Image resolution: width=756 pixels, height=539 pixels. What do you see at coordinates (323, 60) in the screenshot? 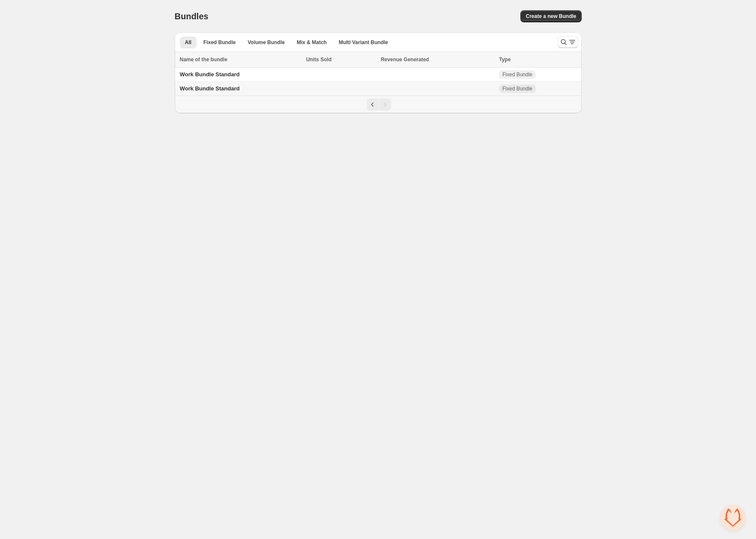
I see `button: Units Sold` at bounding box center [323, 60].